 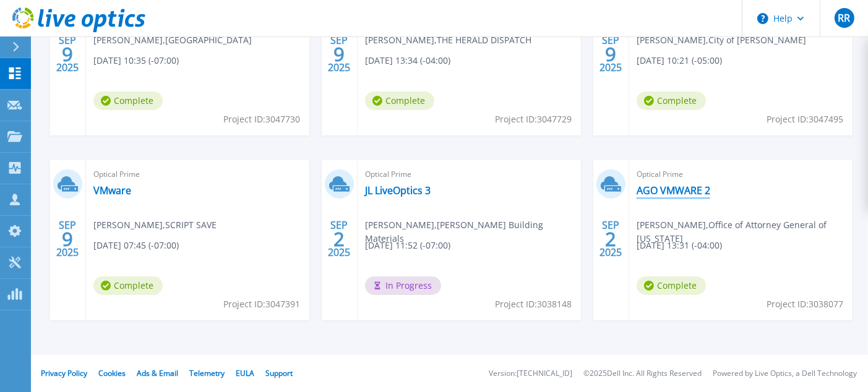 I want to click on a: EULA, so click(x=245, y=373).